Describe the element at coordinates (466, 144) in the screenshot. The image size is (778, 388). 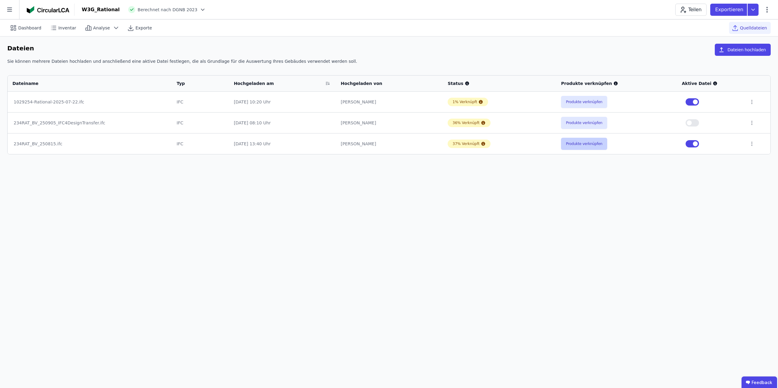
I see `div: 37% Verknüpft` at that location.